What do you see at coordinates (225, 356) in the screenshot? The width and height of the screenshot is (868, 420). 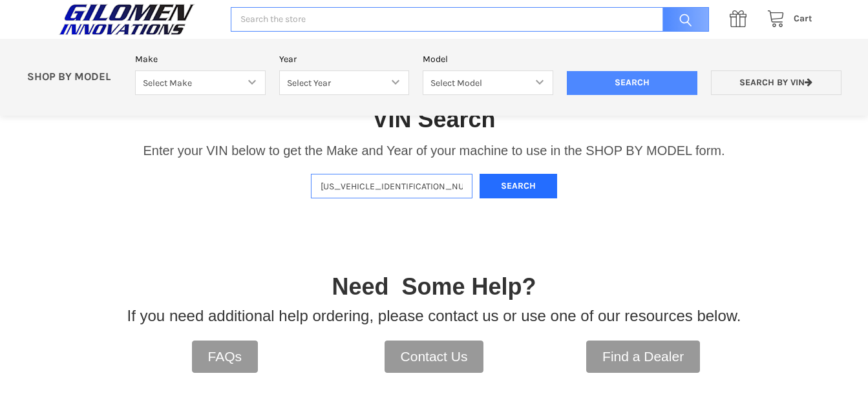 I see `a: FAQs` at bounding box center [225, 356].